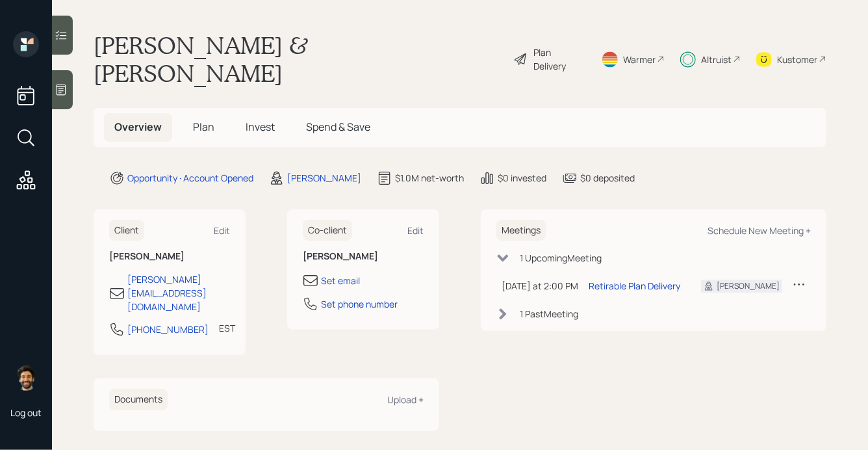 This screenshot has height=450, width=868. I want to click on div: $0 invested, so click(522, 178).